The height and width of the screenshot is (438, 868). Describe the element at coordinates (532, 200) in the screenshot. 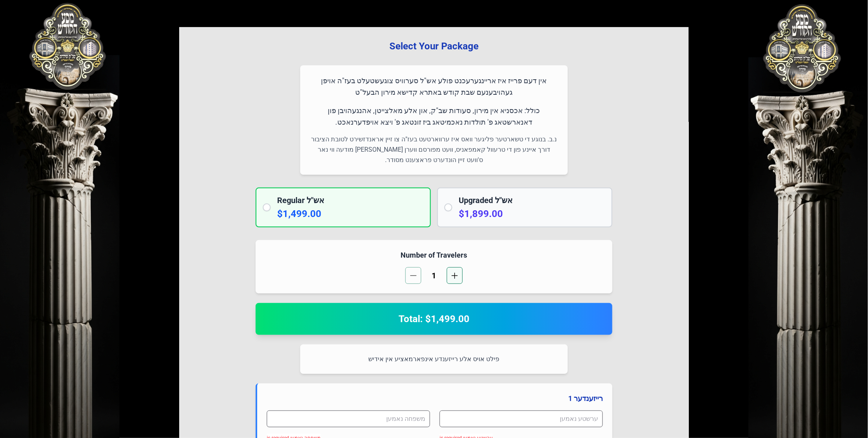

I see `h2: Upgraded אש"ל` at that location.